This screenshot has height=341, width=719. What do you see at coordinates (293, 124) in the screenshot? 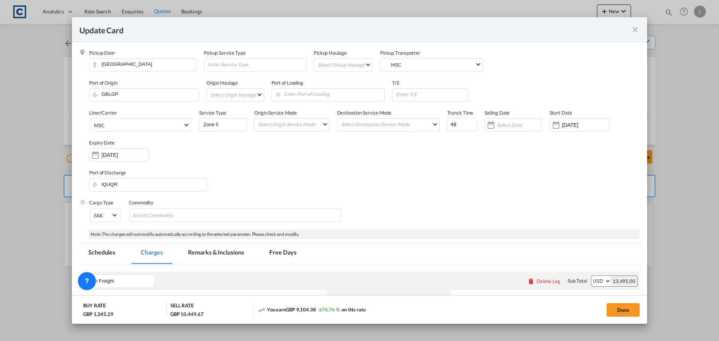
I see `md-select: Select Origin Service Mode` at bounding box center [293, 124].